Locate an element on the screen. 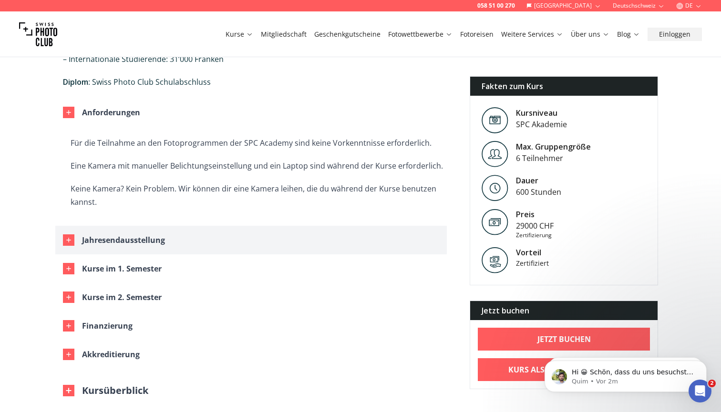 This screenshot has height=412, width=721. a: Kurse is located at coordinates (239, 34).